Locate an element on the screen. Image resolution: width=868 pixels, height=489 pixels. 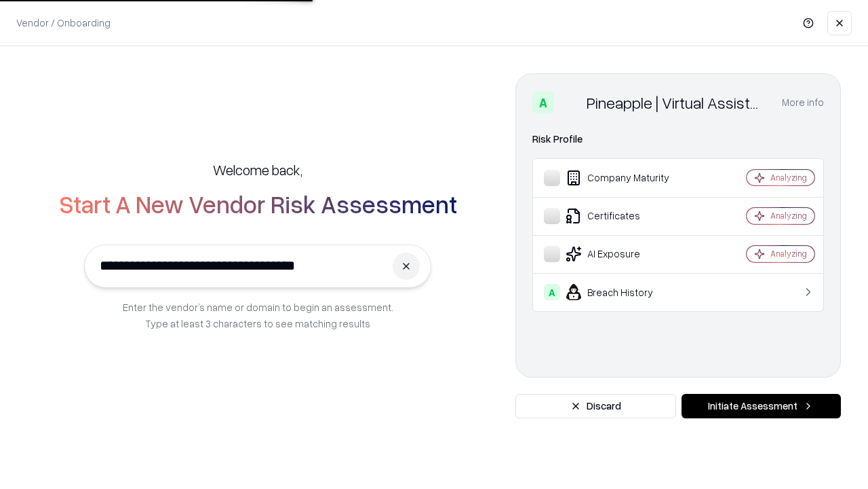
div: Company Maturity is located at coordinates (625, 178).